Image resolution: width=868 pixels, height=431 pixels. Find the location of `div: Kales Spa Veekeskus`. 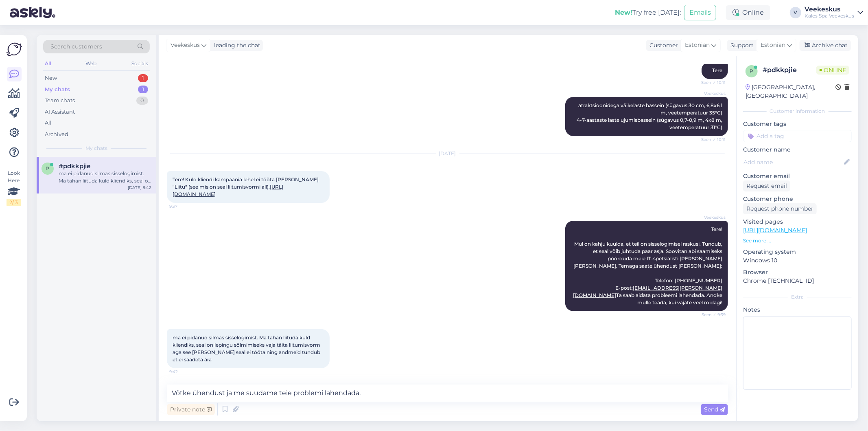

div: Kales Spa Veekeskus is located at coordinates (829, 16).